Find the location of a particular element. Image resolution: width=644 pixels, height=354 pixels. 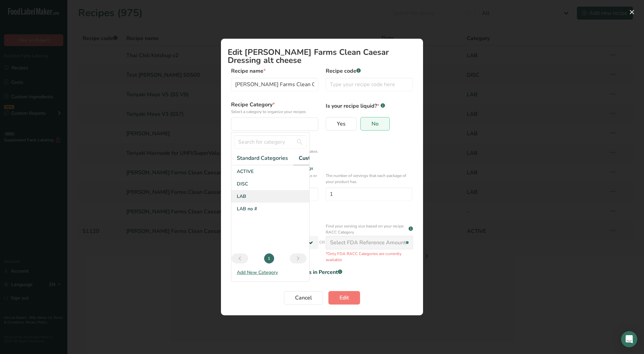

a: Previous page is located at coordinates (239, 259).